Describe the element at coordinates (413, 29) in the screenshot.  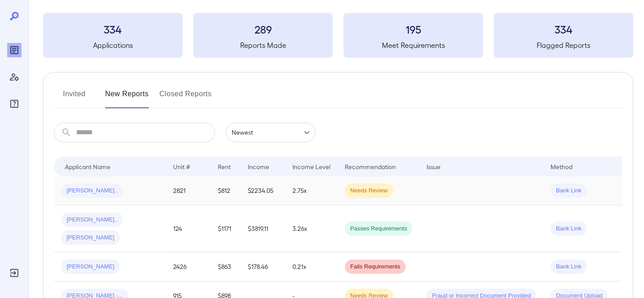
I see `h3: 195` at that location.